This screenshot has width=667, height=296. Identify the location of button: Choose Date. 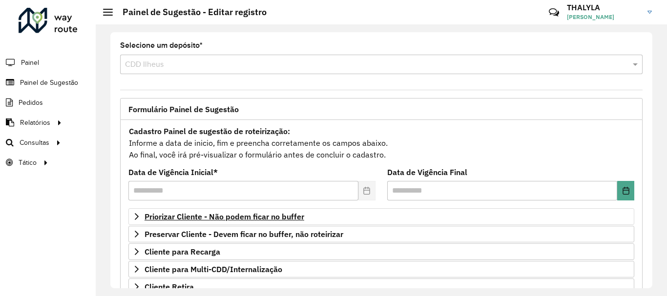
(625, 191).